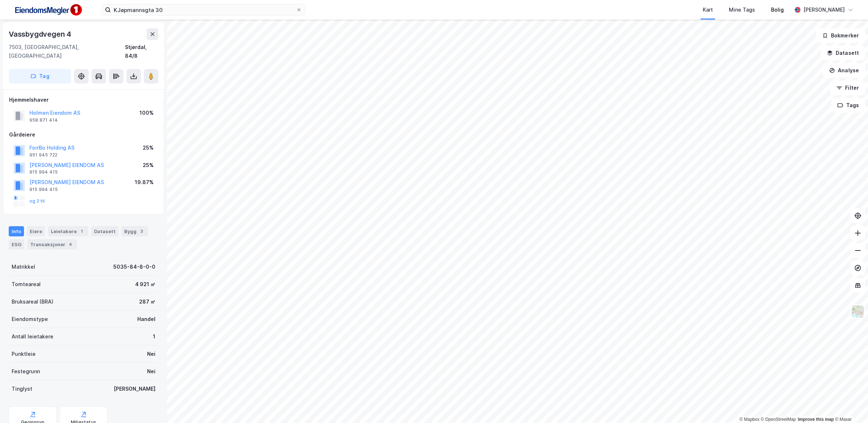 The height and width of the screenshot is (423, 868). Describe the element at coordinates (52, 244) in the screenshot. I see `div: Transaksjoner` at that location.